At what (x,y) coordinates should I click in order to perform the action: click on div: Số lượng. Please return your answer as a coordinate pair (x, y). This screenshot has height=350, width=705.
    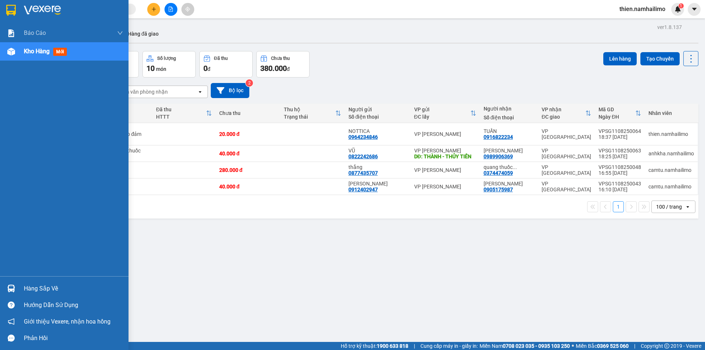
    Looking at the image, I should click on (166, 58).